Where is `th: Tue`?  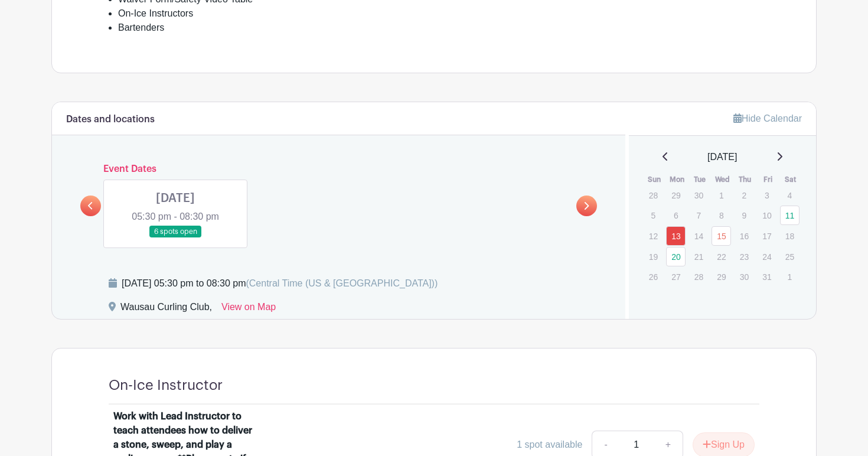 th: Tue is located at coordinates (699, 180).